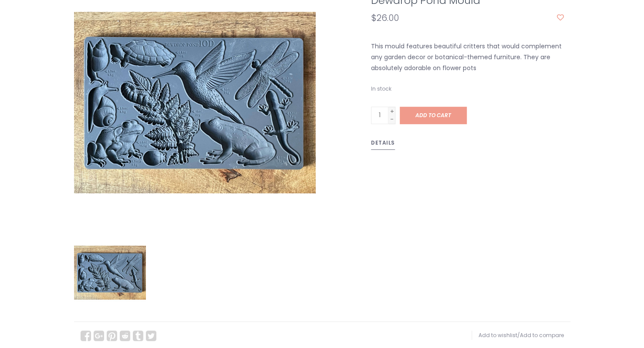  What do you see at coordinates (125, 336) in the screenshot?
I see `a: Share on Reddit` at bounding box center [125, 336].